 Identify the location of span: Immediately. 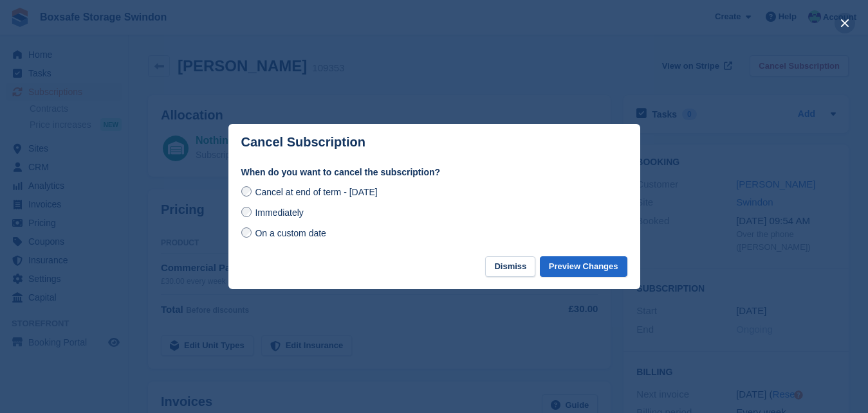
(278, 212).